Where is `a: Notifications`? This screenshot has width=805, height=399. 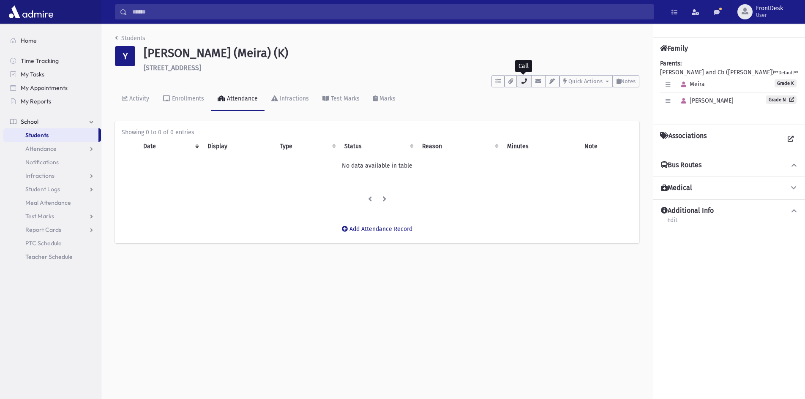
a: Notifications is located at coordinates (52, 162).